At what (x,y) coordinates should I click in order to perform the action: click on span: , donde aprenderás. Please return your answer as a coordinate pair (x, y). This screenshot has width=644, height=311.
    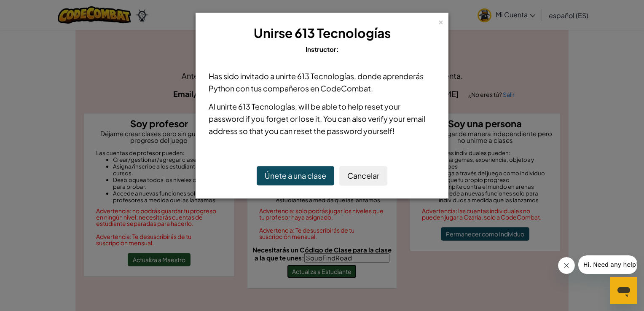
    Looking at the image, I should click on (388, 76).